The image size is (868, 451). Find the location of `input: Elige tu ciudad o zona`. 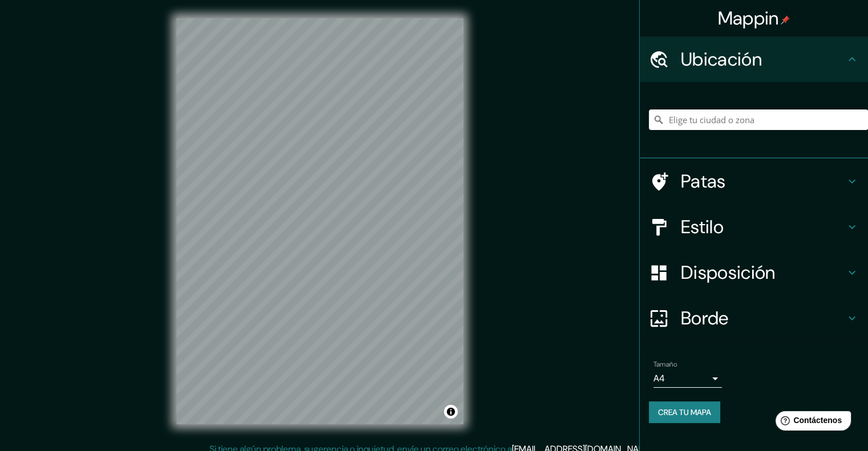

input: Elige tu ciudad o zona is located at coordinates (759, 120).